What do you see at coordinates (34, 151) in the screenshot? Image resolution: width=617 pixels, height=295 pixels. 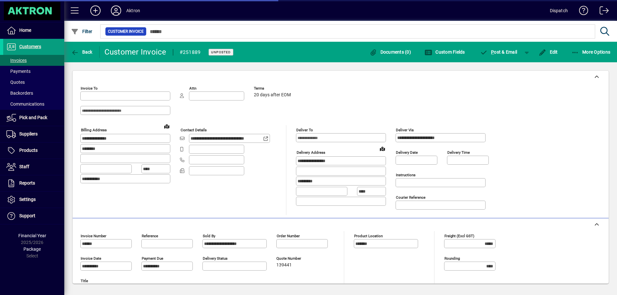 I see `a: Products` at bounding box center [34, 151].